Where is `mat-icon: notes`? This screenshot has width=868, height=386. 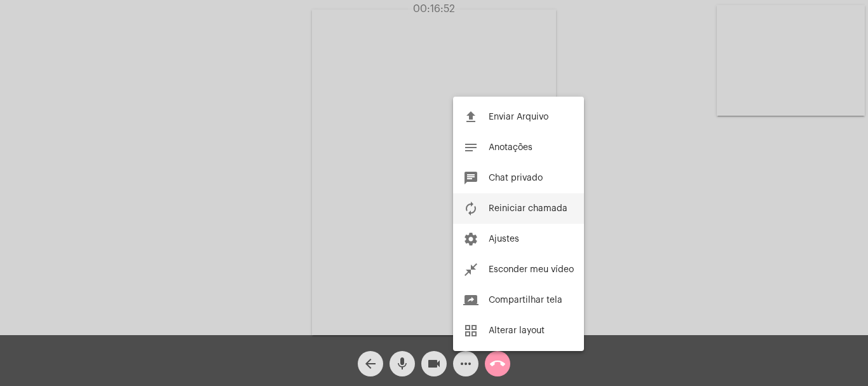
mat-icon: notes is located at coordinates (471, 147).